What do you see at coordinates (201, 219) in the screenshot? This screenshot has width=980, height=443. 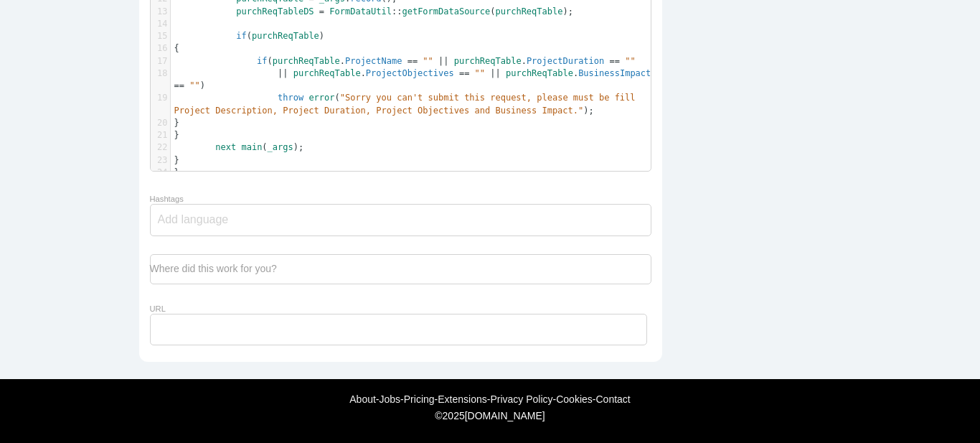 I see `input: Add language` at bounding box center [201, 219].